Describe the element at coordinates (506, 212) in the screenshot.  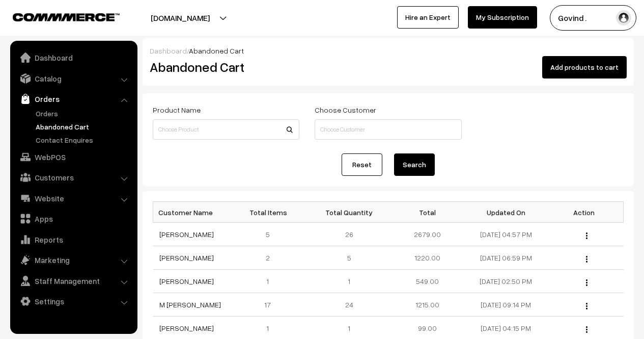
I see `th: Updated On` at that location.